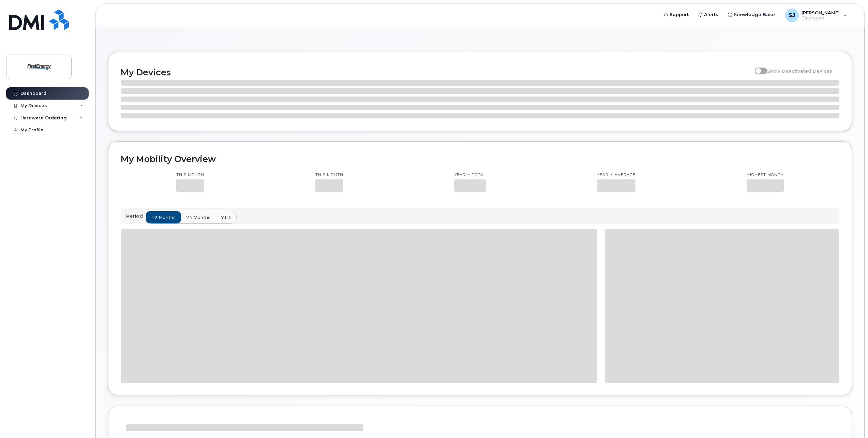 The width and height of the screenshot is (868, 438). What do you see at coordinates (758, 68) in the screenshot?
I see `input: Show Deactivated Devices` at bounding box center [758, 68].